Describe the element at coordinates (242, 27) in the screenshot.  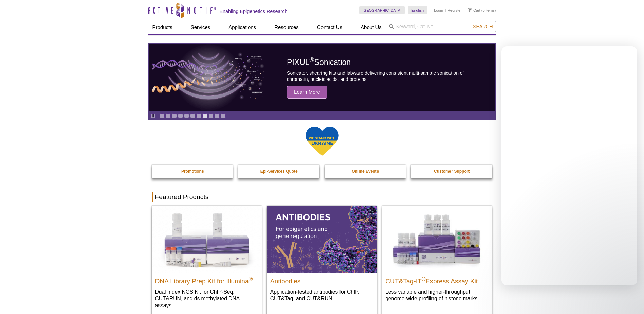
I see `a: Applications` at that location.